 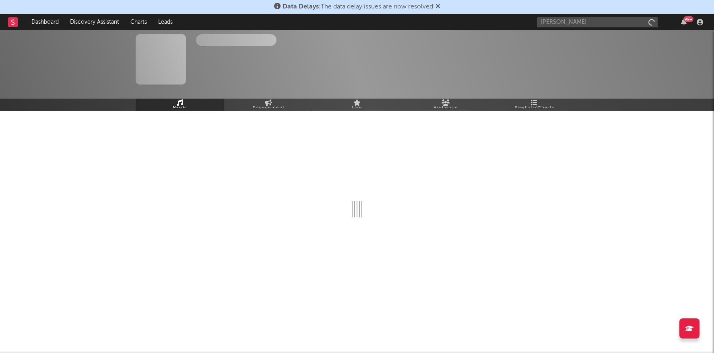 What do you see at coordinates (180, 107) in the screenshot?
I see `span: Music` at bounding box center [180, 107].